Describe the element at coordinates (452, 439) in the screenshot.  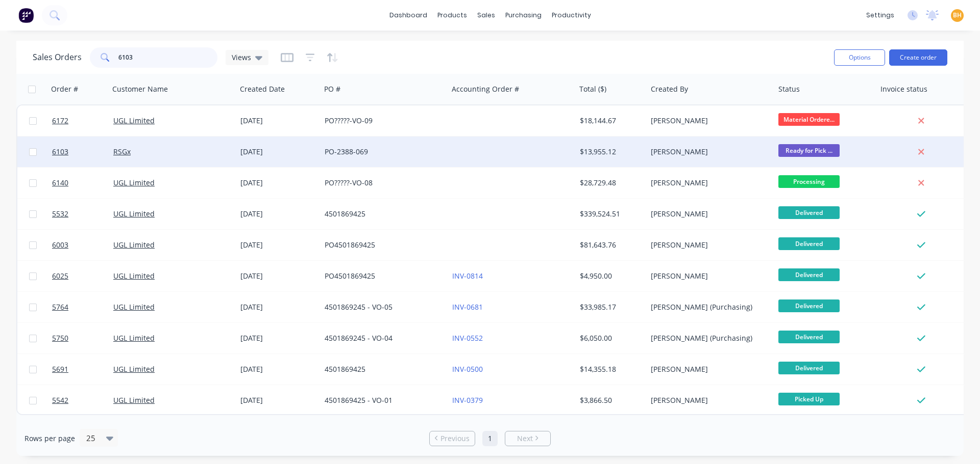
I see `a: Previous page` at that location.